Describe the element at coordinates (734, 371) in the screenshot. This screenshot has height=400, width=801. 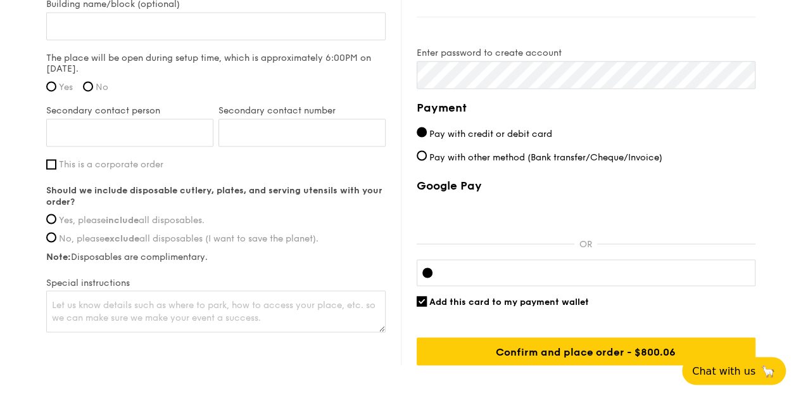
I see `button: Chat with us🦙` at that location.